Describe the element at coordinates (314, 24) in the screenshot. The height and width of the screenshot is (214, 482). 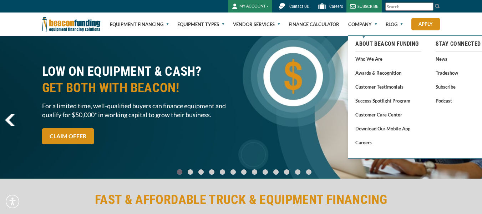
I see `a: Finance Calculator` at that location.